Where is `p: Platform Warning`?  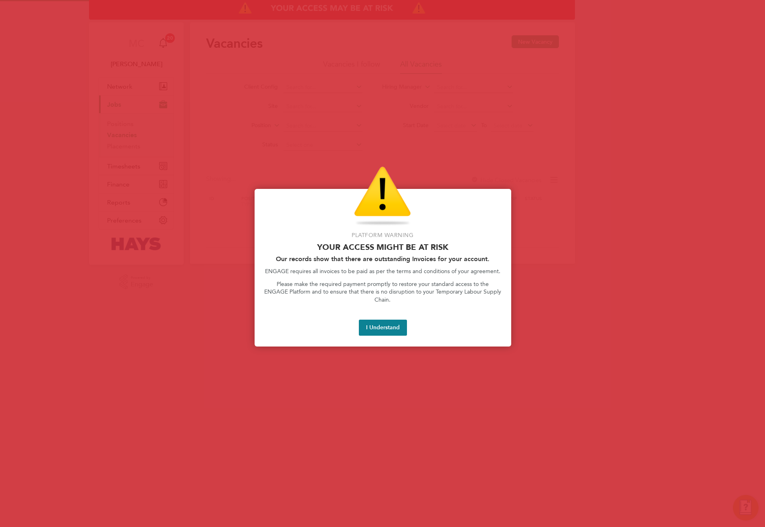 p: Platform Warning is located at coordinates (383, 235).